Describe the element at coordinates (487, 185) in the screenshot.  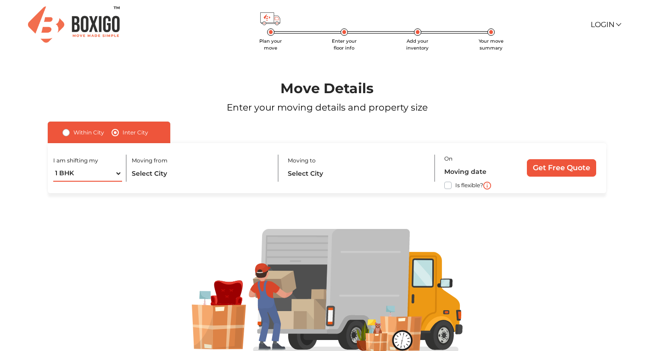
I see `img: i` at that location.